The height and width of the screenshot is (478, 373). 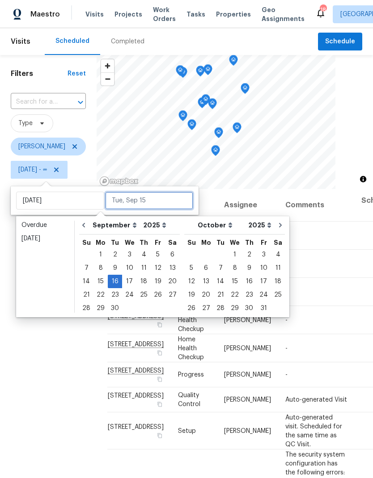 What do you see at coordinates (283, 14) in the screenshot?
I see `span: Geo Assignments` at bounding box center [283, 14].